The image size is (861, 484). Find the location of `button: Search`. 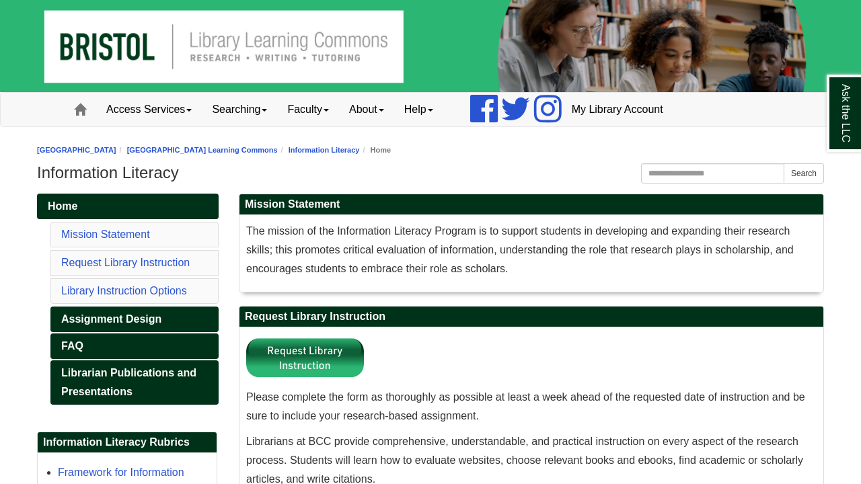

button: Search is located at coordinates (804, 174).